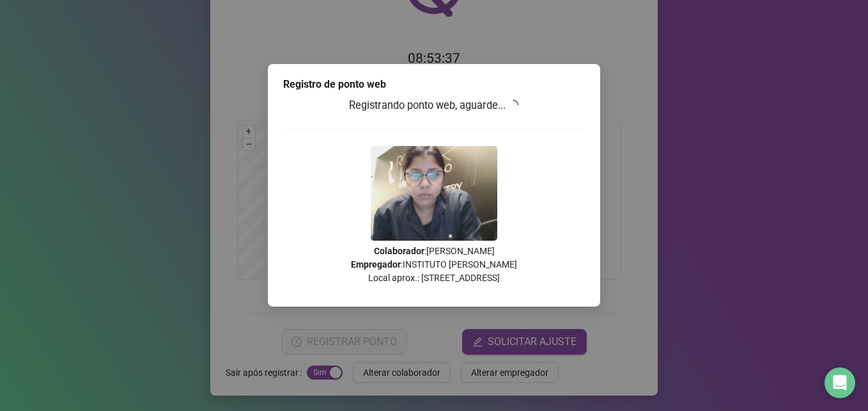 Image resolution: width=868 pixels, height=411 pixels. Describe the element at coordinates (840, 383) in the screenshot. I see `div: Open Intercom Messenger` at that location.